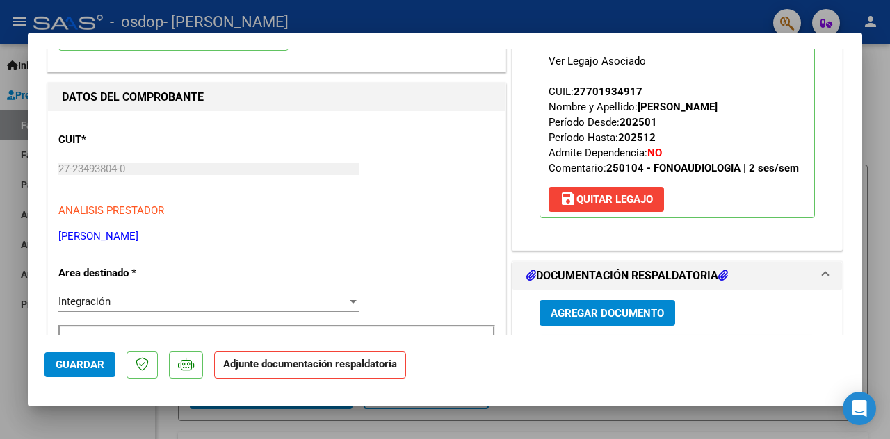 Image resolution: width=890 pixels, height=439 pixels. Describe the element at coordinates (606, 199) in the screenshot. I see `button: Quitar Legajo` at that location.